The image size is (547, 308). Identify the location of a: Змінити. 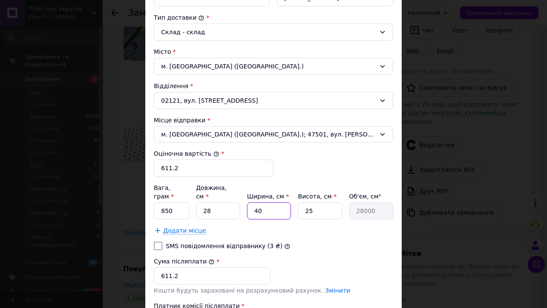
(338, 290).